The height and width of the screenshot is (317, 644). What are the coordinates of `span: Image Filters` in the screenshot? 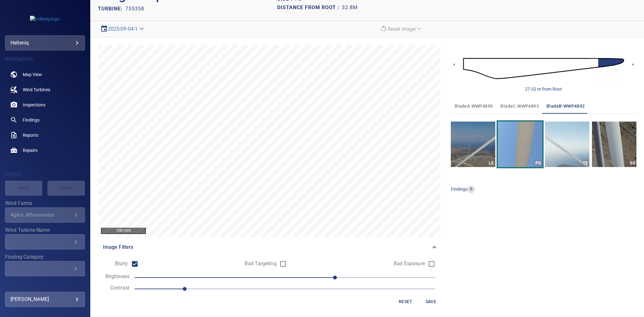 It's located at (266, 247).